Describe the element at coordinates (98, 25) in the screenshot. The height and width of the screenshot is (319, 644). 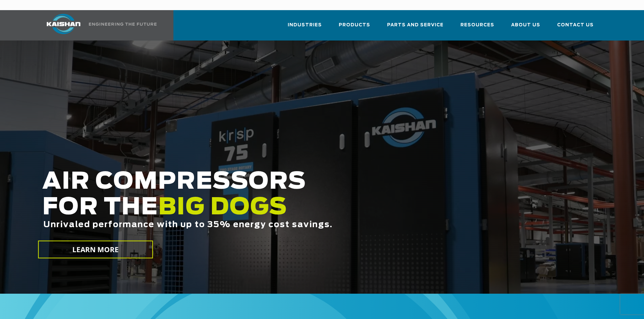
I see `a: Kaishan USA` at that location.